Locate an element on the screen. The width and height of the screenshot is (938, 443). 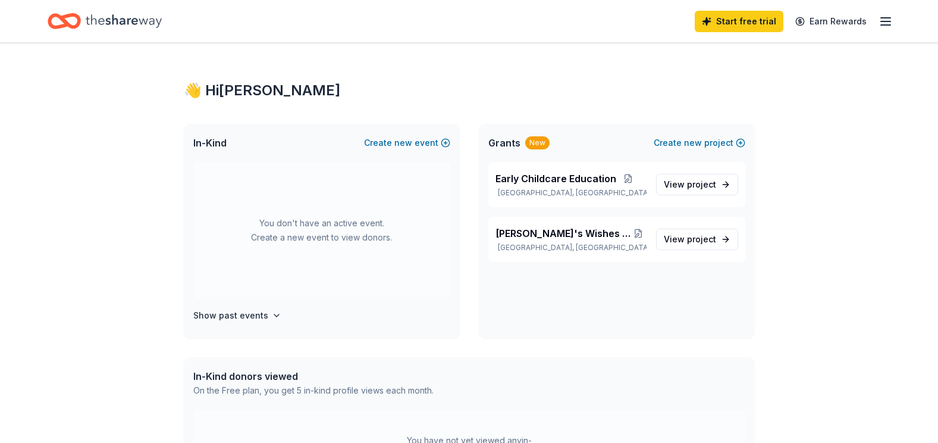
button: Createnewevent is located at coordinates (407, 143).